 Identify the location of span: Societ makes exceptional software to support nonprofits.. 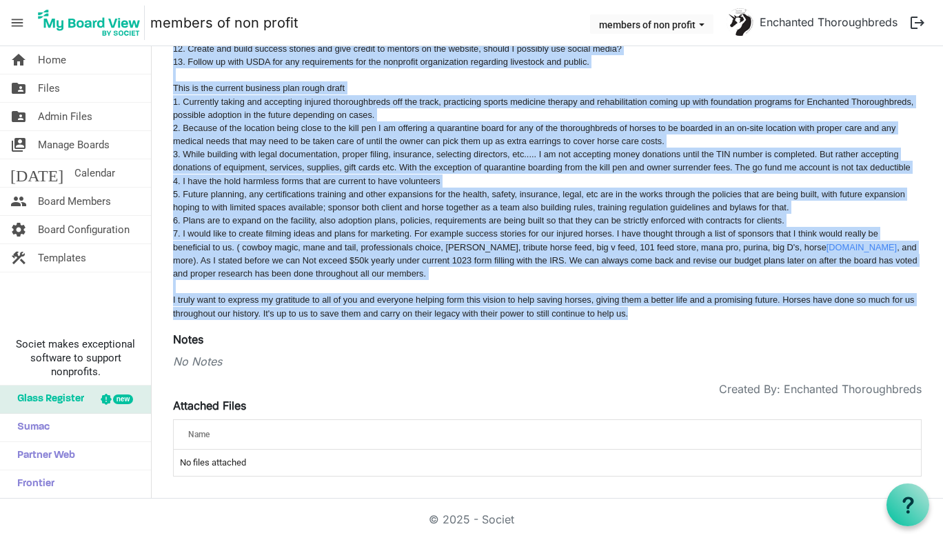
(75, 358).